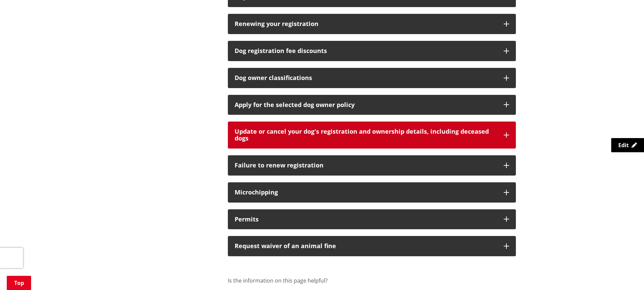 The width and height of the screenshot is (644, 290). What do you see at coordinates (372, 246) in the screenshot?
I see `button: Request waiver of an animal fine` at bounding box center [372, 246].